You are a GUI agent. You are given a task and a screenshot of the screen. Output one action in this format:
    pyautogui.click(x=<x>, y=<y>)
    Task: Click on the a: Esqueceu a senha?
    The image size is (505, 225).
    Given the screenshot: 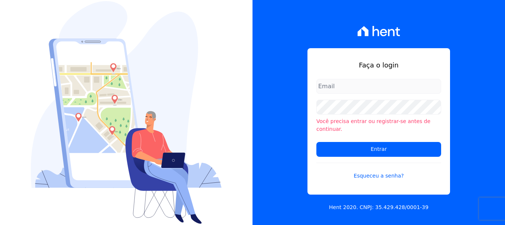 What is the action you would take?
    pyautogui.click(x=379, y=172)
    